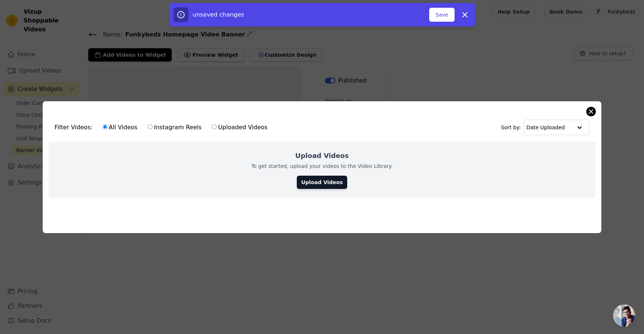 The height and width of the screenshot is (334, 644). Describe the element at coordinates (322, 156) in the screenshot. I see `h2: Upload Videos` at that location.